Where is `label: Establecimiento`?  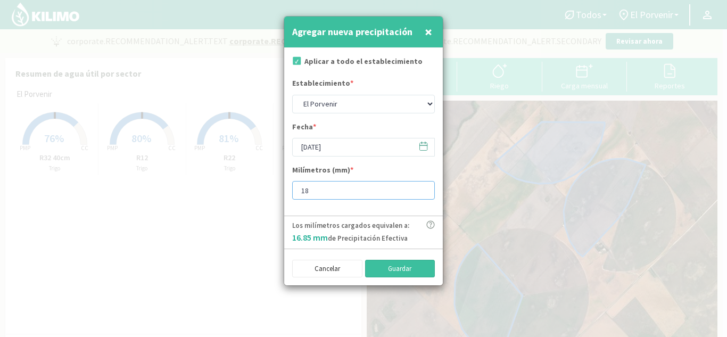
label: Establecimiento is located at coordinates (322, 85).